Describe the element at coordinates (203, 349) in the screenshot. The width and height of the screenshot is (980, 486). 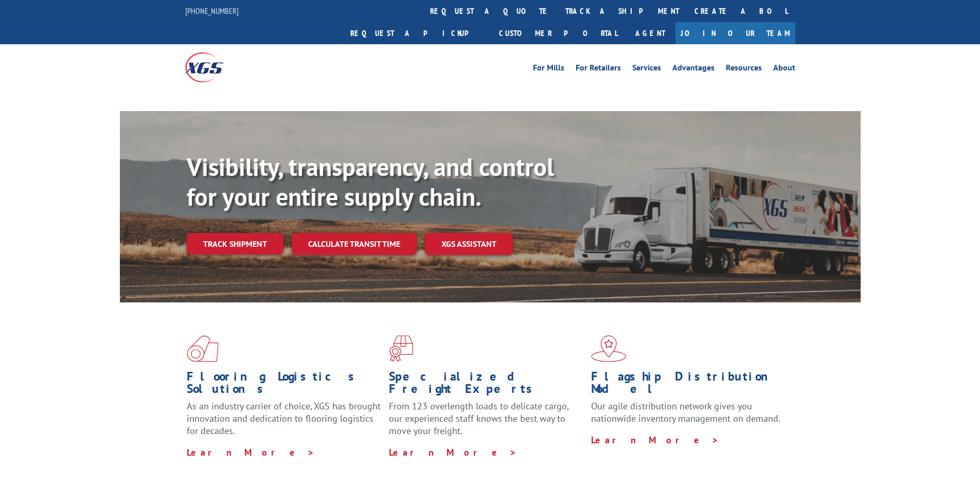
I see `img: xgs-icon-total-supply-chain-intelligence-red` at that location.